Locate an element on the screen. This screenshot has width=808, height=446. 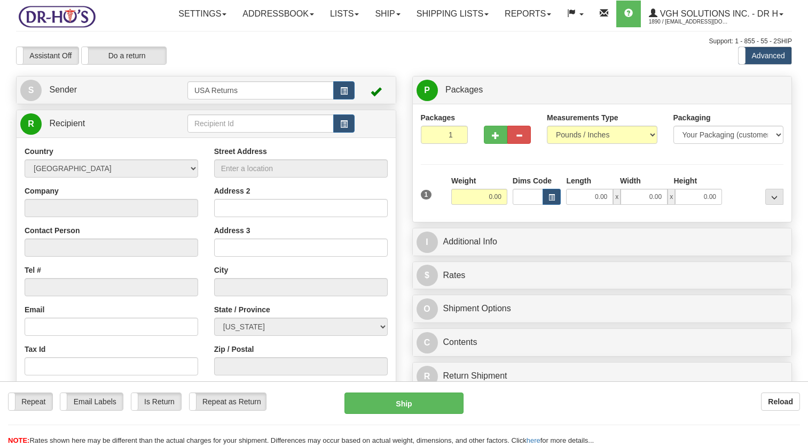
label: Packaging is located at coordinates (692, 118).